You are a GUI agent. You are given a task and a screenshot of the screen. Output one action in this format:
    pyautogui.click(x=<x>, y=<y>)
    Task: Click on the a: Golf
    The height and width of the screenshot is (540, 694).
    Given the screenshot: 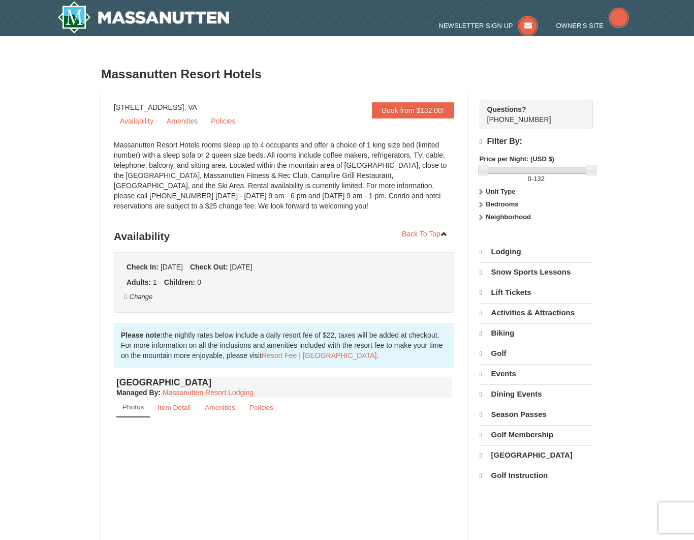 What is the action you would take?
    pyautogui.click(x=536, y=353)
    